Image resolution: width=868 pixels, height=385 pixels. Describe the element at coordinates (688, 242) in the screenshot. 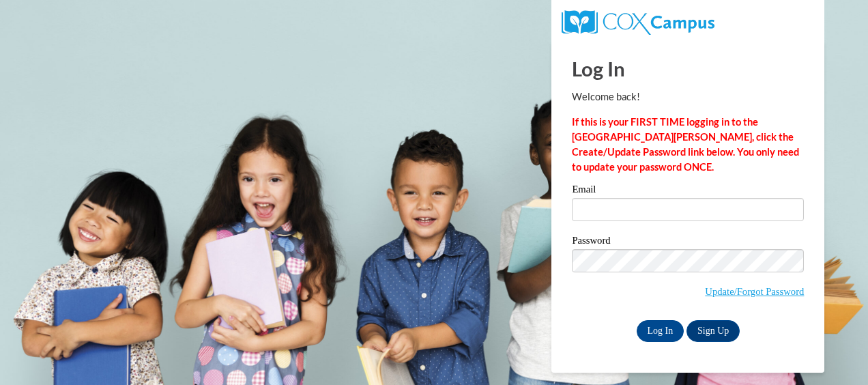

I see `label: Password` at that location.